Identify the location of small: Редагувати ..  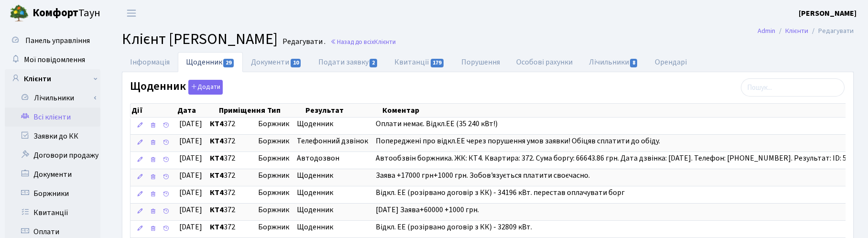
(303, 41).